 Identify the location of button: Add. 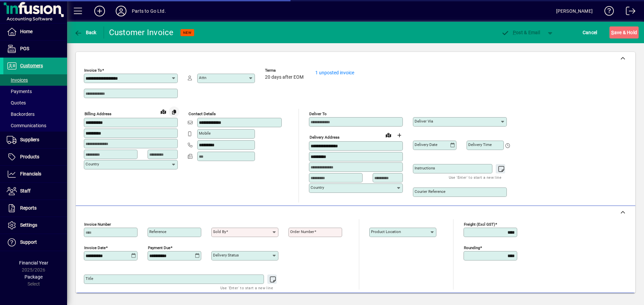
(100, 11).